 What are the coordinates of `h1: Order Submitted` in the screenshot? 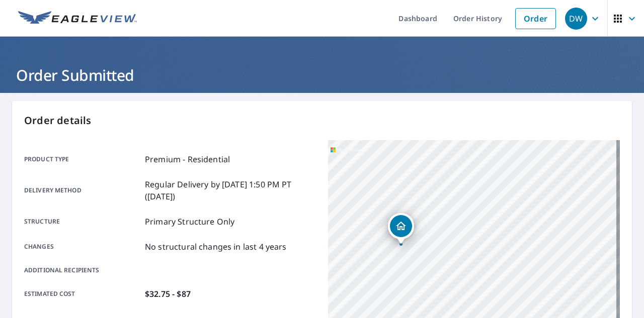 It's located at (322, 75).